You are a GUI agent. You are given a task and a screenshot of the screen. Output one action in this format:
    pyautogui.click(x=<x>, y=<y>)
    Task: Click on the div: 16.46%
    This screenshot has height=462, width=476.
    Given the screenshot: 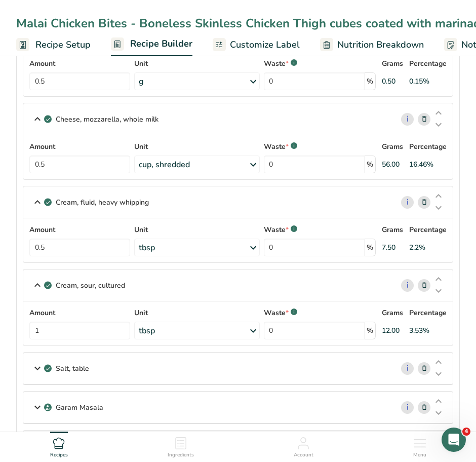 What is the action you would take?
    pyautogui.click(x=421, y=164)
    